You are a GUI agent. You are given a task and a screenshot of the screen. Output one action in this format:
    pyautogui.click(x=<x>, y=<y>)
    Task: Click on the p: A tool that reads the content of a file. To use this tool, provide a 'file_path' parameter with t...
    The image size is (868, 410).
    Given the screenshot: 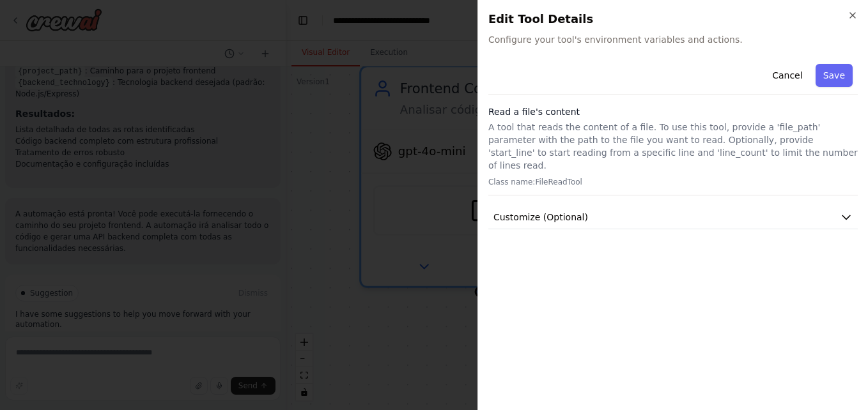 What is the action you would take?
    pyautogui.click(x=673, y=146)
    